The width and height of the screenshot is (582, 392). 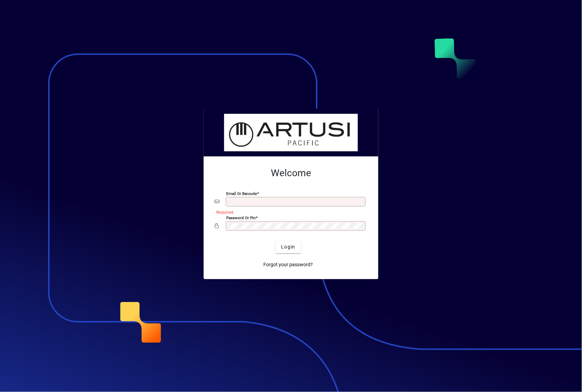 What do you see at coordinates (288, 247) in the screenshot?
I see `span: Login` at bounding box center [288, 247].